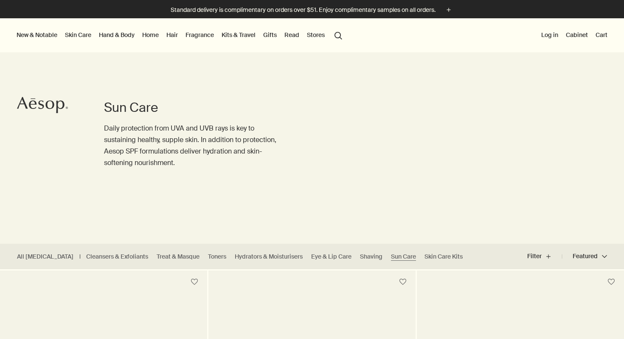  I want to click on a: Skin Care, so click(78, 35).